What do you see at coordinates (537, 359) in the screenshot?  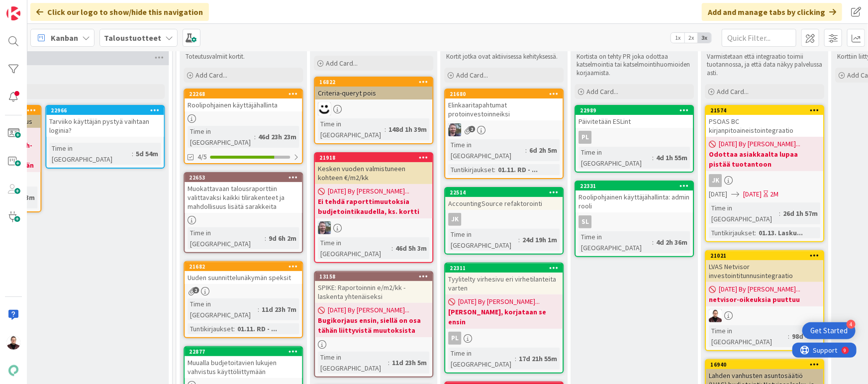 I see `div: 17d 21h 55m` at bounding box center [537, 359].